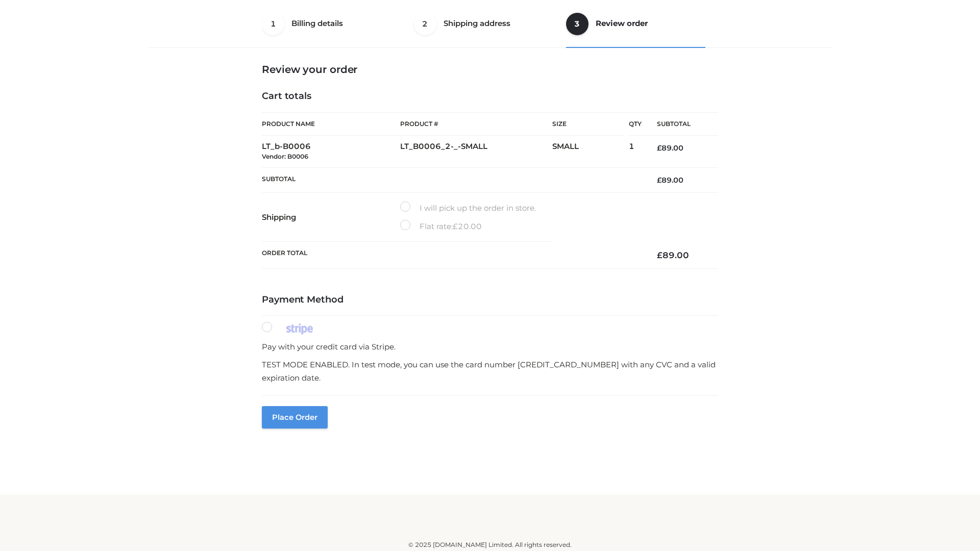  What do you see at coordinates (452, 255) in the screenshot?
I see `th: Order Total` at bounding box center [452, 255].